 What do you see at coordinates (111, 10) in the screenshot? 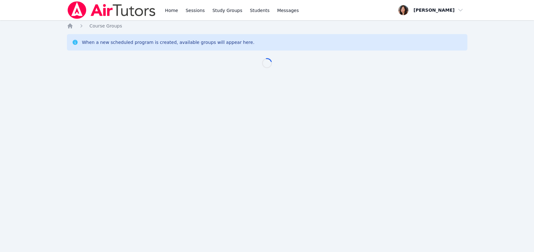
I see `img: Air Tutors` at bounding box center [111, 10].